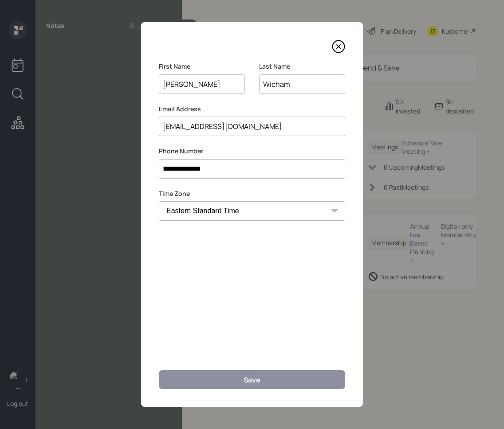 This screenshot has height=429, width=504. What do you see at coordinates (252, 151) in the screenshot?
I see `label: Phone Number` at bounding box center [252, 151].